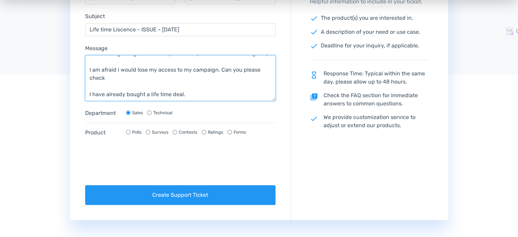  What do you see at coordinates (95, 16) in the screenshot?
I see `label: Subject` at bounding box center [95, 16].